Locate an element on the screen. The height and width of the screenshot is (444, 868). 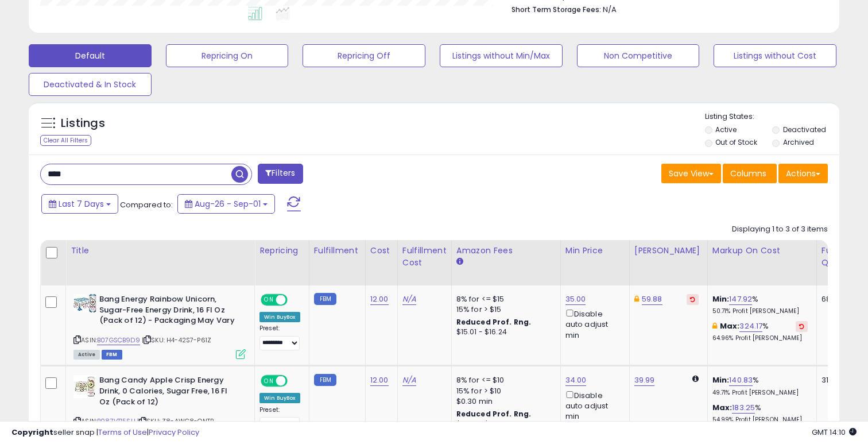
label: Out of Stock is located at coordinates (736, 142).